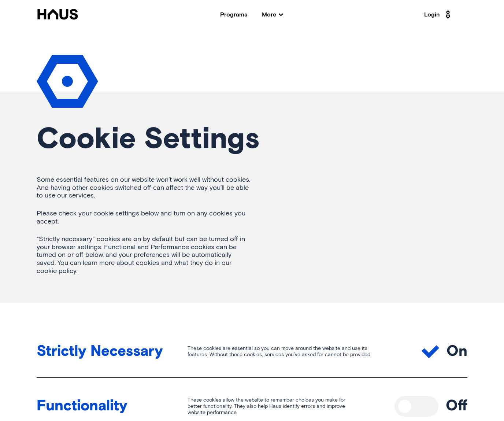  What do you see at coordinates (112, 406) in the screenshot?
I see `span: Functionality` at bounding box center [112, 406].